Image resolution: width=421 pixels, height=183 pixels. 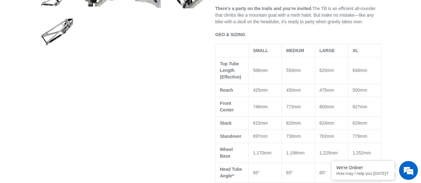 What do you see at coordinates (332, 153) in the screenshot?
I see `td: 1,225mm` at bounding box center [332, 153].